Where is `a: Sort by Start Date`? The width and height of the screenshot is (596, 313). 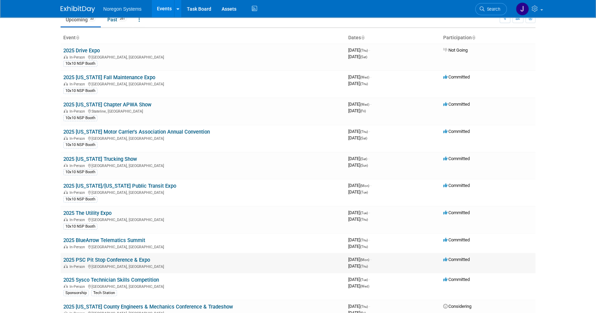 a: Sort by Start Date is located at coordinates (363, 37).